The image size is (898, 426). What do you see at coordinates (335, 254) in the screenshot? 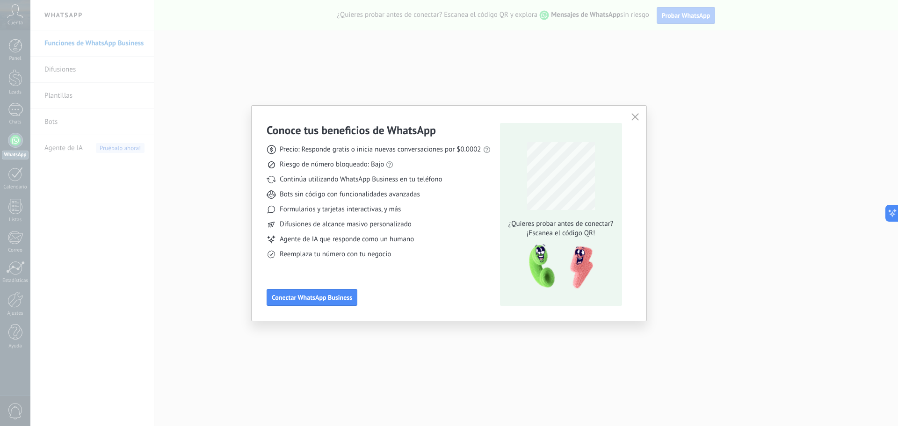
I see `span: Reemplaza tu número con tu negocio` at bounding box center [335, 254].